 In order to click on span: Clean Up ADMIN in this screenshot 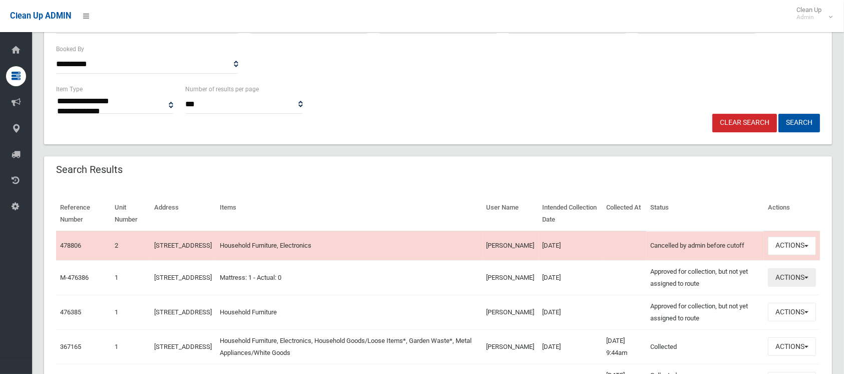, I will do `click(41, 16)`.